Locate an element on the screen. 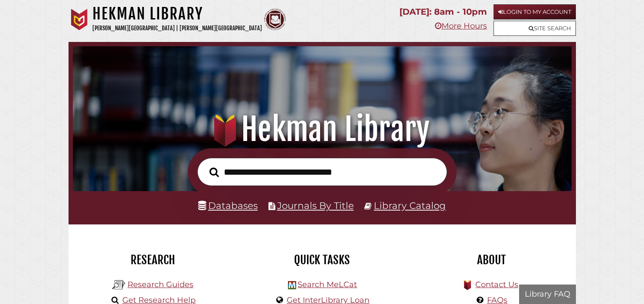 This screenshot has height=304, width=644. a: Site Search is located at coordinates (535, 28).